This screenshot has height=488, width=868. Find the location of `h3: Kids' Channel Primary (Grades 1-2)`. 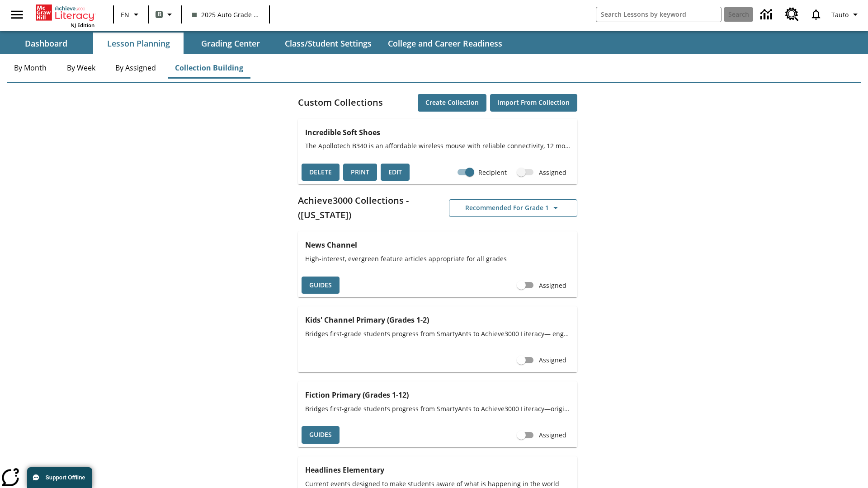

h3: Kids' Channel Primary (Grades 1-2) is located at coordinates (438, 320).